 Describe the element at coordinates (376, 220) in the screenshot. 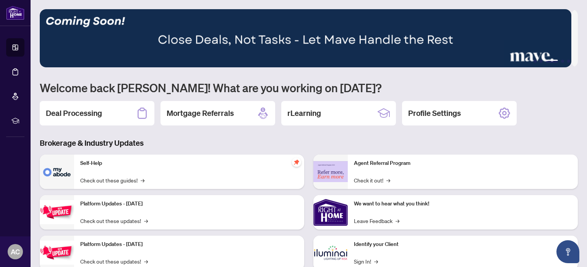

I see `a: Leave Feedback→` at that location.